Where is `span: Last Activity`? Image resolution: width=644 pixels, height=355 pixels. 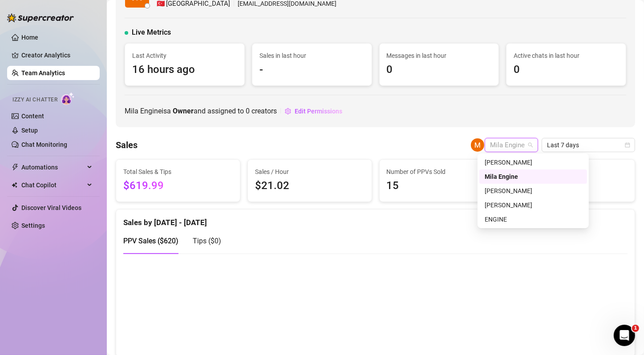 span: Last Activity is located at coordinates (185, 56).